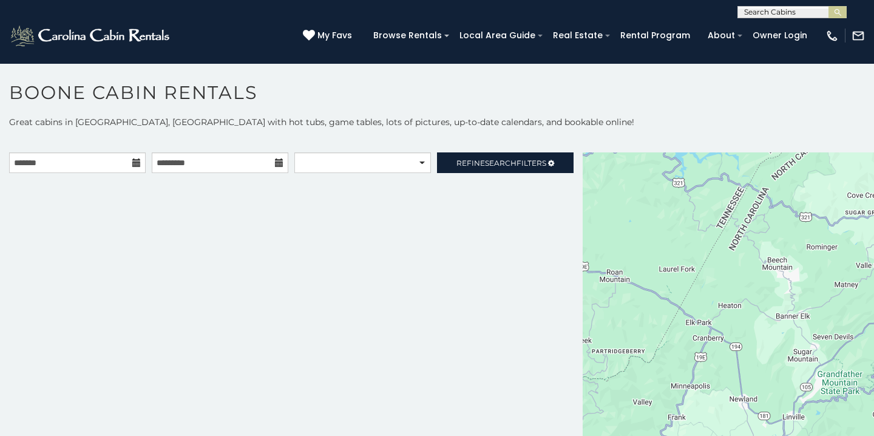 Image resolution: width=874 pixels, height=436 pixels. I want to click on a: Owner Login, so click(780, 35).